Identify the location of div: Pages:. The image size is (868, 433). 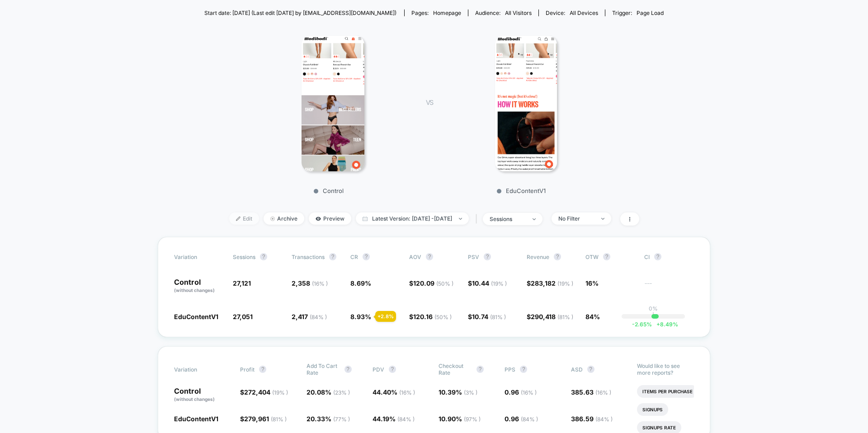
(436, 13).